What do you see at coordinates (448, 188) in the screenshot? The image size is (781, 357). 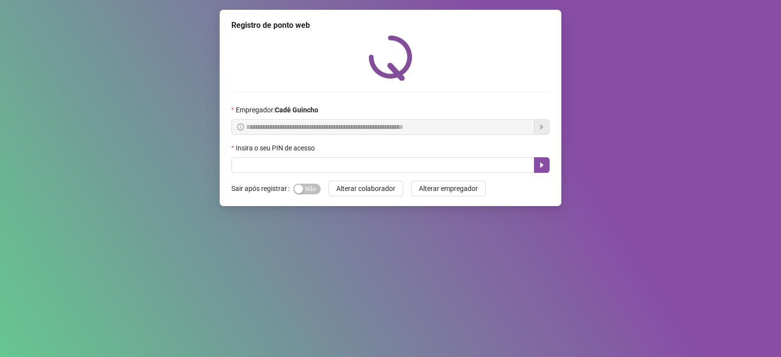 I see `button: Alterar empregador` at bounding box center [448, 188].